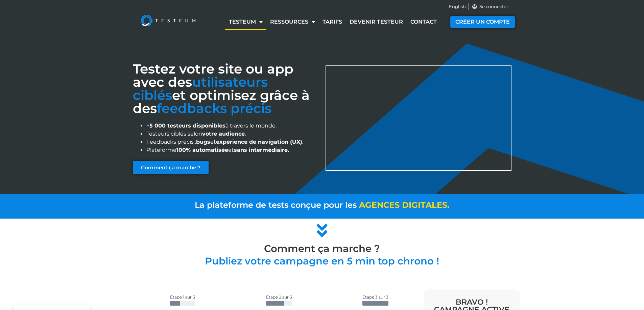  I want to click on h2: Publiez votre campagne en 5 min top chrono !, so click(322, 261).